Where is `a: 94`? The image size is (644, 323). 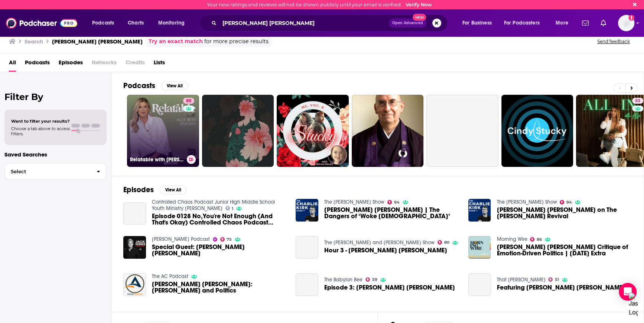 a: 94 is located at coordinates (393, 202).